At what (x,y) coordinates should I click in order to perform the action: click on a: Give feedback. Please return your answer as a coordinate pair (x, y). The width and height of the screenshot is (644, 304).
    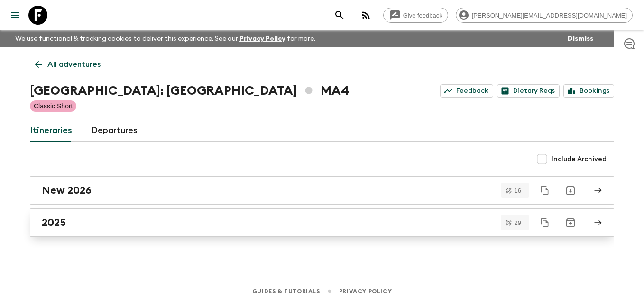
    Looking at the image, I should click on (416, 15).